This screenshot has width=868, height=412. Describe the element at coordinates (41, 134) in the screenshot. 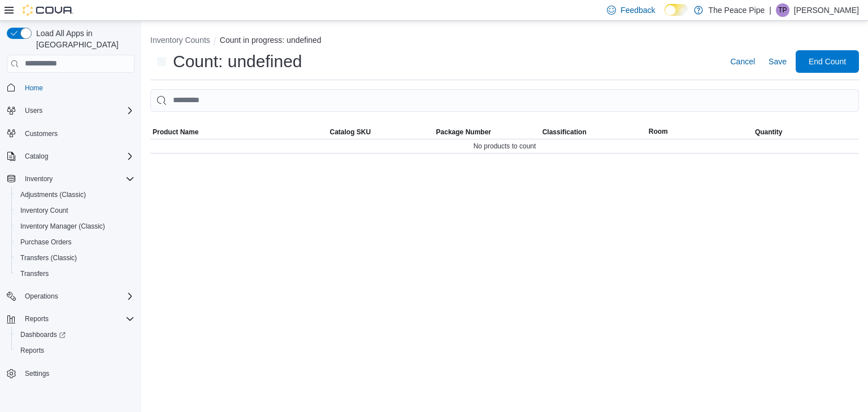

I see `a: Customers` at that location.